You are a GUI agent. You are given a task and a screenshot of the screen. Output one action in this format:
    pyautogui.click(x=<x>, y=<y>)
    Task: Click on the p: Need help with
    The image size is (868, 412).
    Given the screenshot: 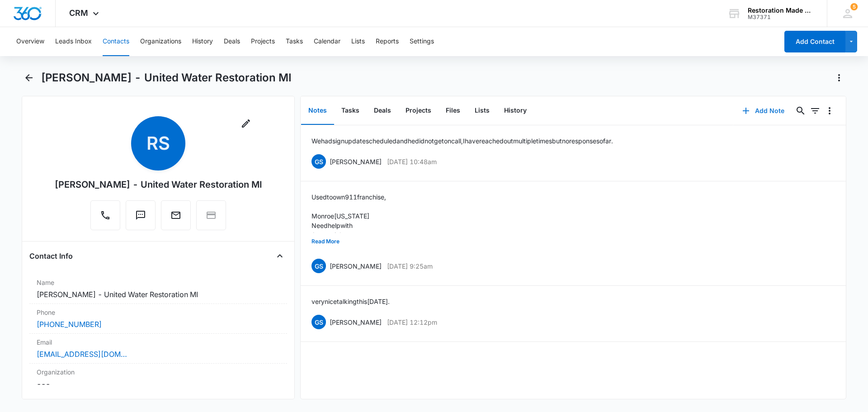 What is the action you would take?
    pyautogui.click(x=382, y=226)
    